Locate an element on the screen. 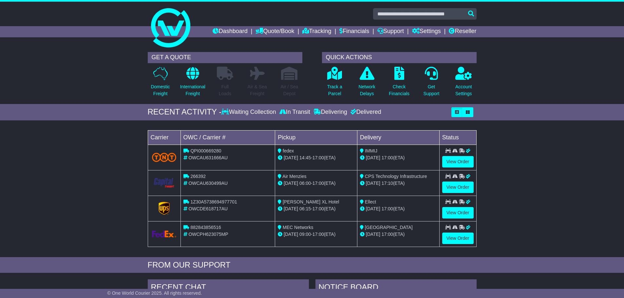 This screenshot has height=298, width=624. a: Financials is located at coordinates (354, 32).